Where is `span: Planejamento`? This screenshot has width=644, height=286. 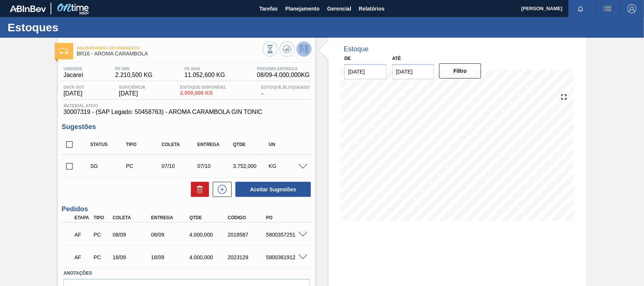 span: Planejamento is located at coordinates (302, 9).